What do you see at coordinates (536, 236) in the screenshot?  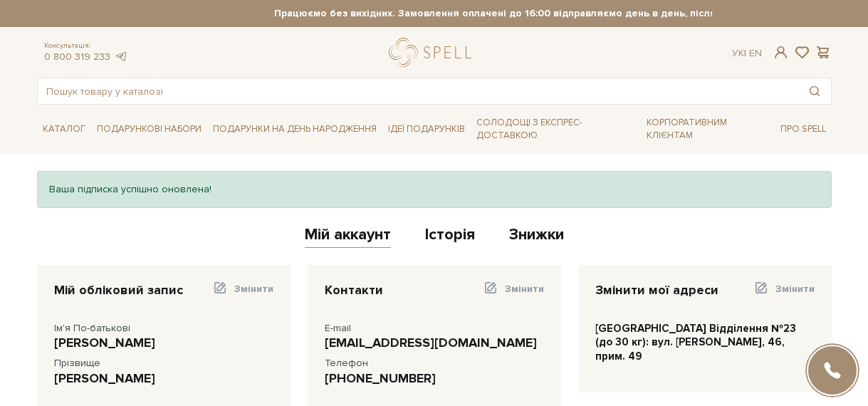 I see `a: Знижки` at bounding box center [536, 236].